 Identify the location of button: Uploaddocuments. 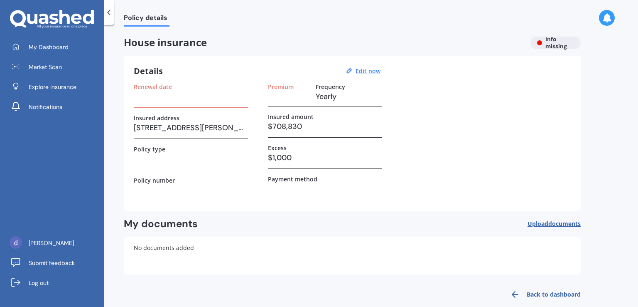
(554, 224).